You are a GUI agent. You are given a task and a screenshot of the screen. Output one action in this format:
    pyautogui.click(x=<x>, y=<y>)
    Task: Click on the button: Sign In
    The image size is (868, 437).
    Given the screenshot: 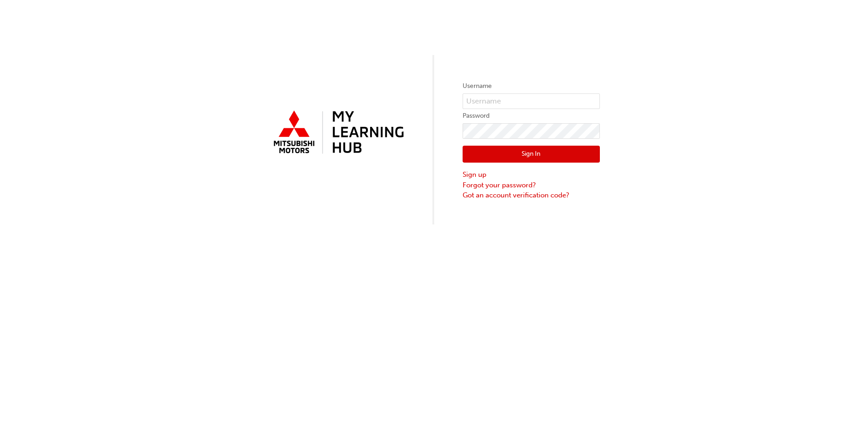 What is the action you would take?
    pyautogui.click(x=532, y=154)
    